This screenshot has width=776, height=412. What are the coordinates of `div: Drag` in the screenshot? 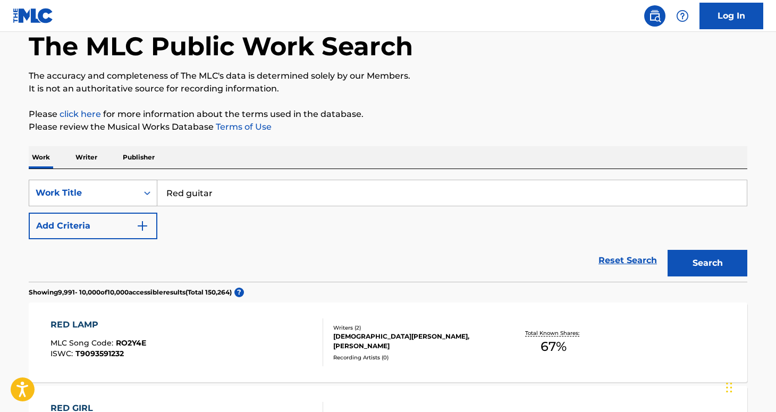 It's located at (729, 387).